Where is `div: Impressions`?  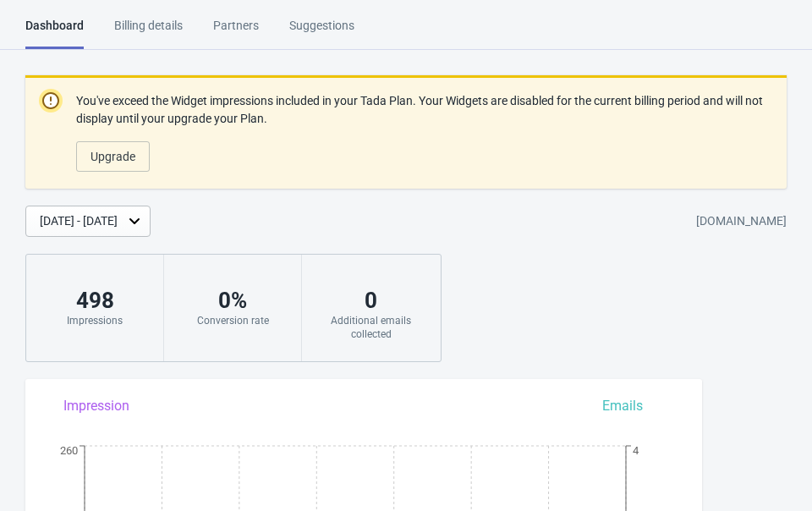 div: Impressions is located at coordinates (95, 321).